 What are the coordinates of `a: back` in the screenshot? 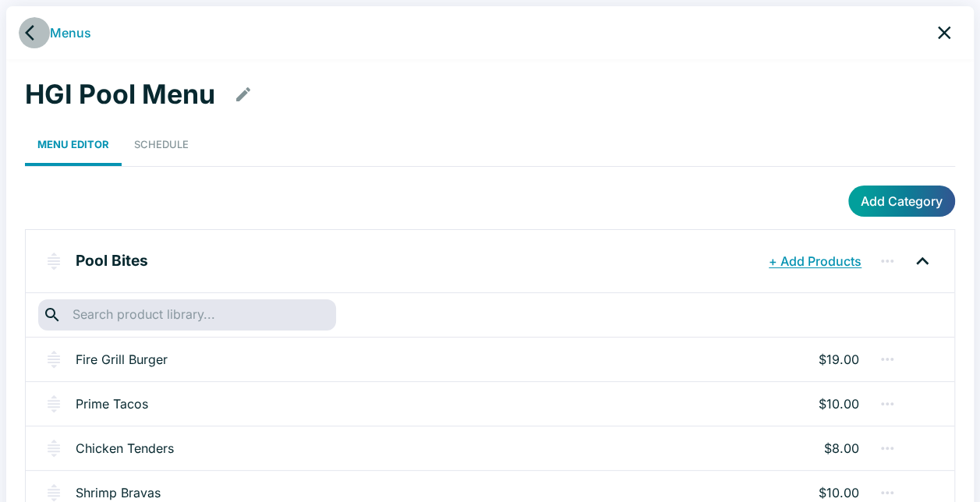 It's located at (35, 33).